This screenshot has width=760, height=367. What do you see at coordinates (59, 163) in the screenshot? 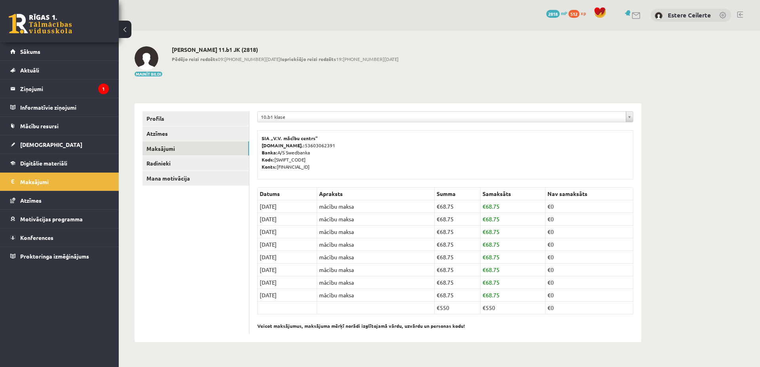
I see `a: Digitālie materiāli` at bounding box center [59, 163].